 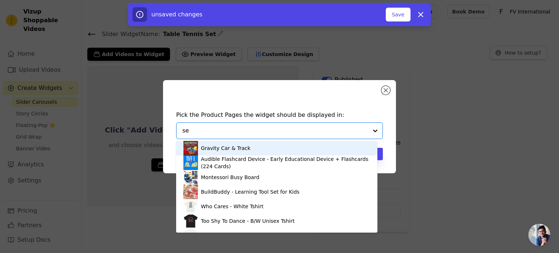 What do you see at coordinates (233, 235) in the screenshot?
I see `div: Super Mom - White Tshirt` at bounding box center [233, 235].